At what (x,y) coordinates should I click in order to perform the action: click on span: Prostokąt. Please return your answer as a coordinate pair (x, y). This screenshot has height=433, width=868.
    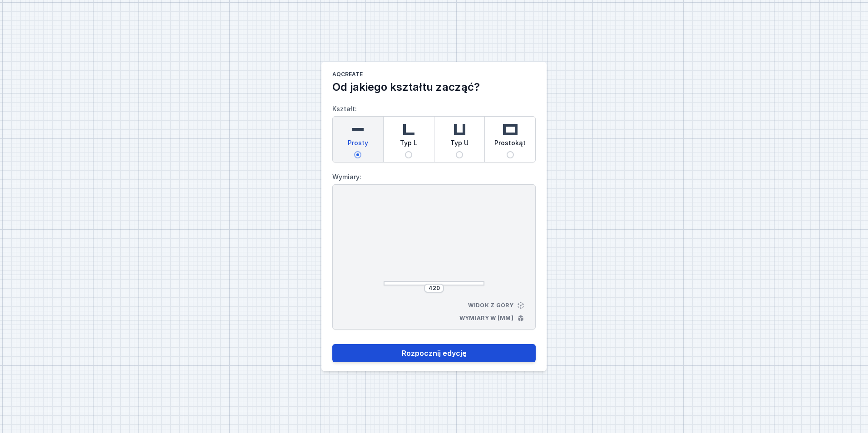
    Looking at the image, I should click on (510, 145).